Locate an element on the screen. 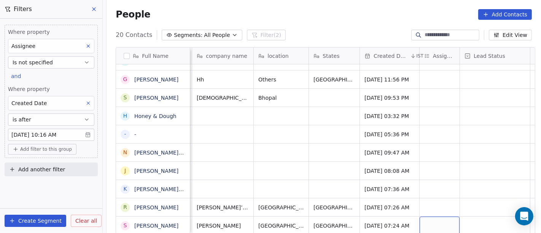 The width and height of the screenshot is (541, 233). div: K is located at coordinates (125, 189).